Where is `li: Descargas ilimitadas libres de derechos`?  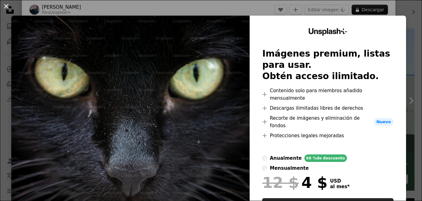
li: Descargas ilimitadas libres de derechos is located at coordinates (327, 108).